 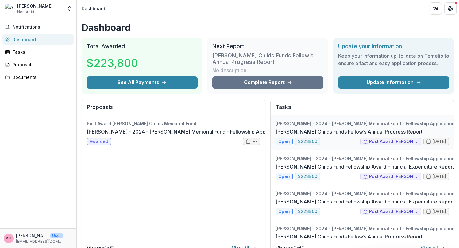 What do you see at coordinates (38, 27) in the screenshot?
I see `button: Notifications` at bounding box center [38, 27].